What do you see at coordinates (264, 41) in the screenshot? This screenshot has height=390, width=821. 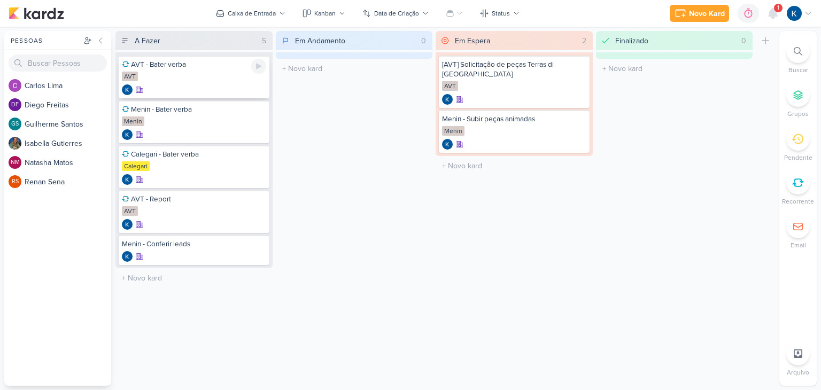 I see `div: 5` at bounding box center [264, 41].